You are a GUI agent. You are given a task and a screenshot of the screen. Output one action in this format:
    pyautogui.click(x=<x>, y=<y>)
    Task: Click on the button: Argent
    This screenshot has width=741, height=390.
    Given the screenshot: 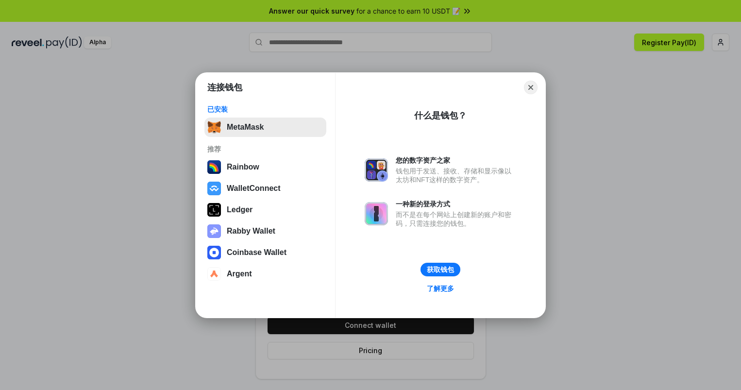 What is the action you would take?
    pyautogui.click(x=265, y=274)
    